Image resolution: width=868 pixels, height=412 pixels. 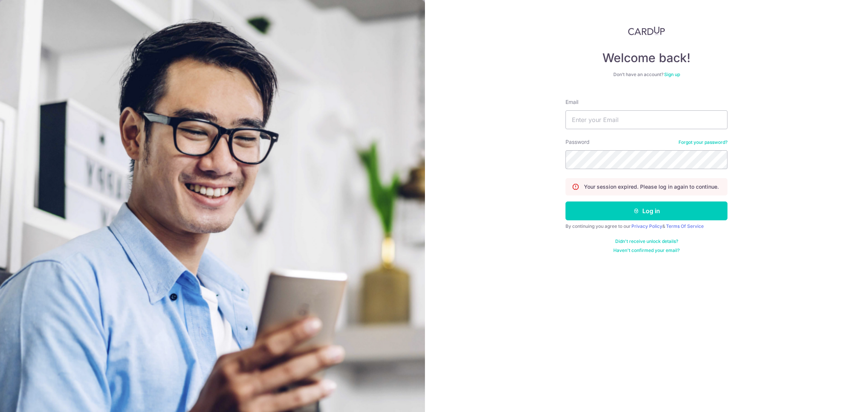 I want to click on input: Enter your Email, so click(x=646, y=120).